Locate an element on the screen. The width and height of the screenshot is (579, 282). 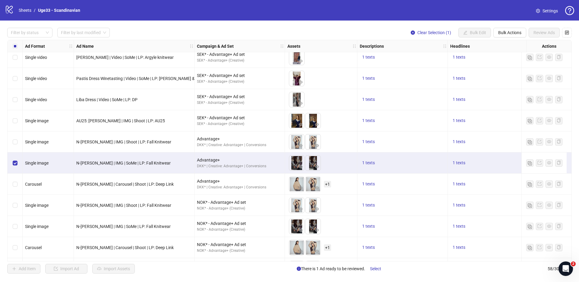
div: Resize Assets column is located at coordinates (356, 46).